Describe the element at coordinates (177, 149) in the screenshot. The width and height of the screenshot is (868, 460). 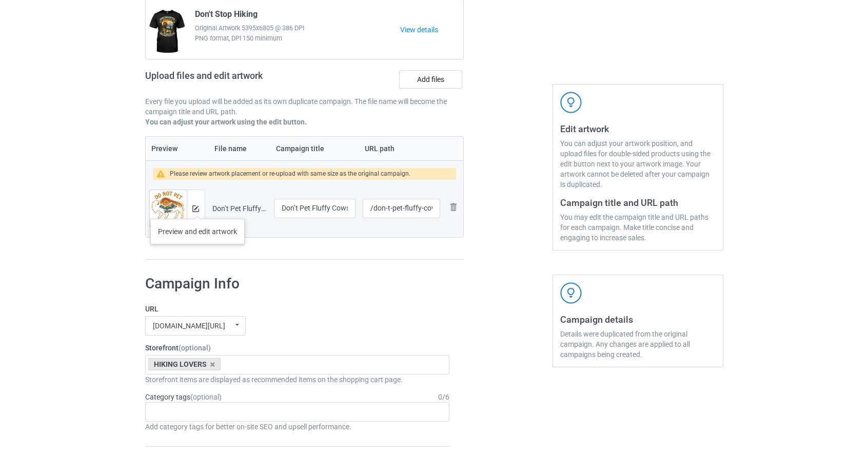
I see `th: Preview` at that location.